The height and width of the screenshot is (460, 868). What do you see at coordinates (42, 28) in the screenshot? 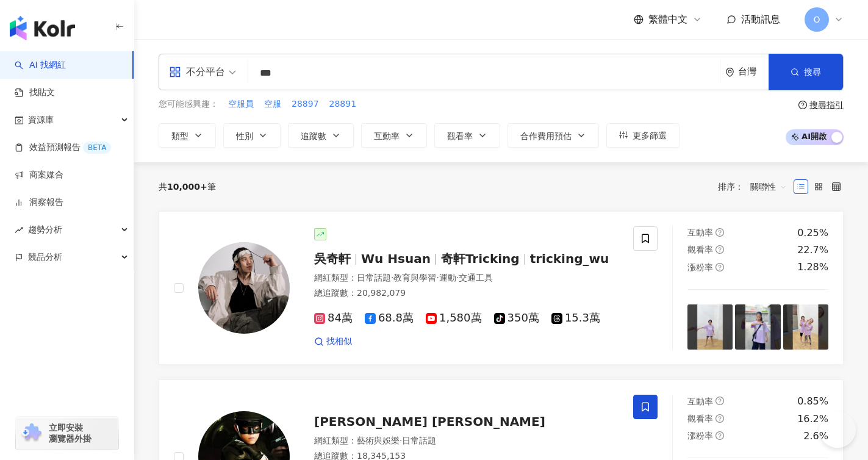
I see `img: logo` at bounding box center [42, 28].